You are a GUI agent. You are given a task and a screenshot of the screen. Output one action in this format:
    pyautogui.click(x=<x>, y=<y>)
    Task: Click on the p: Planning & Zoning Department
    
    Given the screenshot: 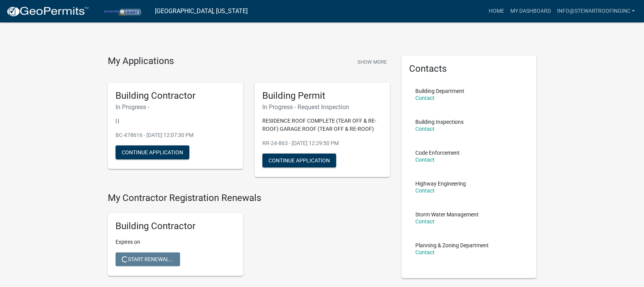 What is the action you would take?
    pyautogui.click(x=452, y=246)
    